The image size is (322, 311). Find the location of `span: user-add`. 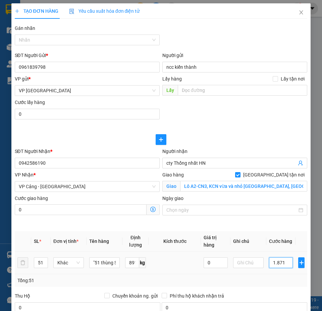

span: user-add is located at coordinates (301, 163).